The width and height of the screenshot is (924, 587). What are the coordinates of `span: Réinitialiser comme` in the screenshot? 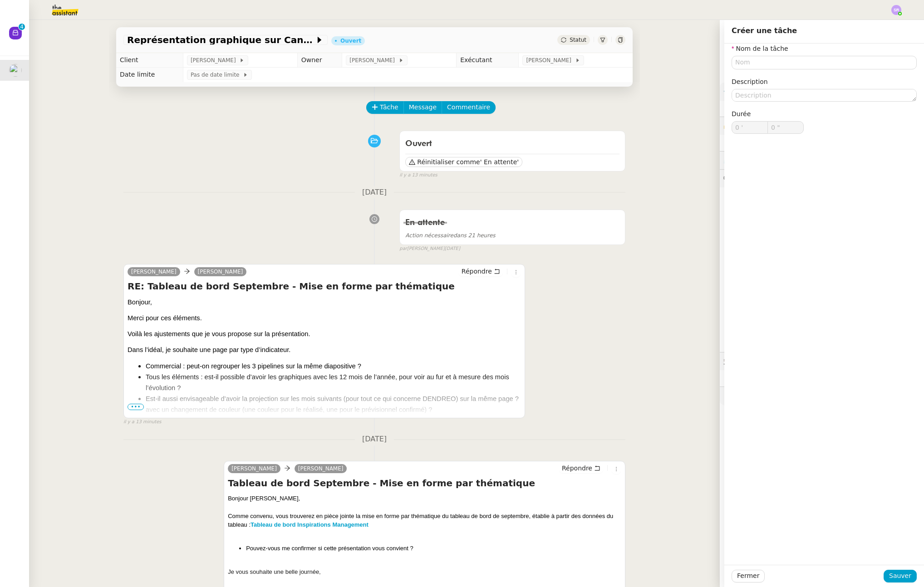 It's located at (449, 162).